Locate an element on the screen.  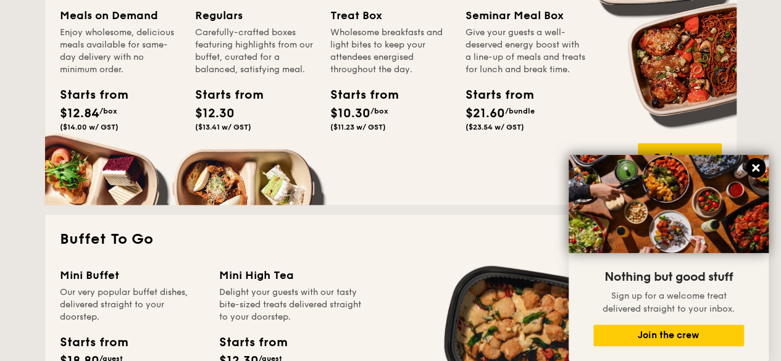
span: $12.30 is located at coordinates (215, 114).